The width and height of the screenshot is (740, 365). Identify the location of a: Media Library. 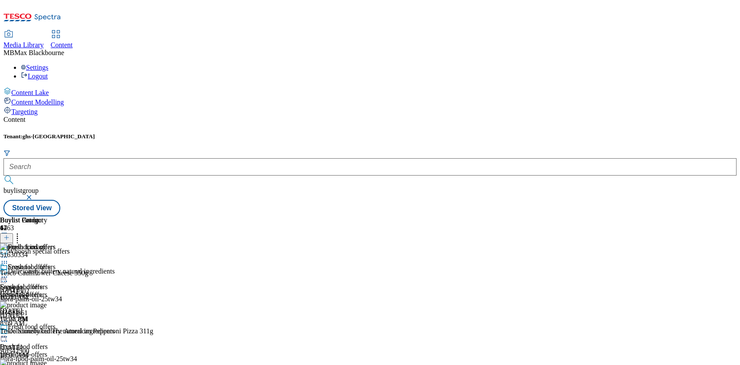
(23, 40).